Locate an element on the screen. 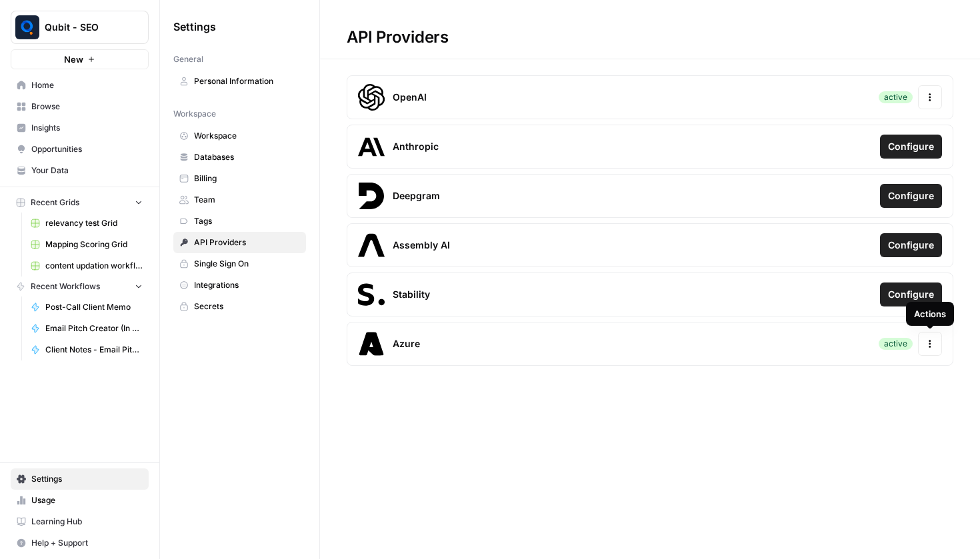 The width and height of the screenshot is (980, 559). span: API Providers is located at coordinates (246, 242).